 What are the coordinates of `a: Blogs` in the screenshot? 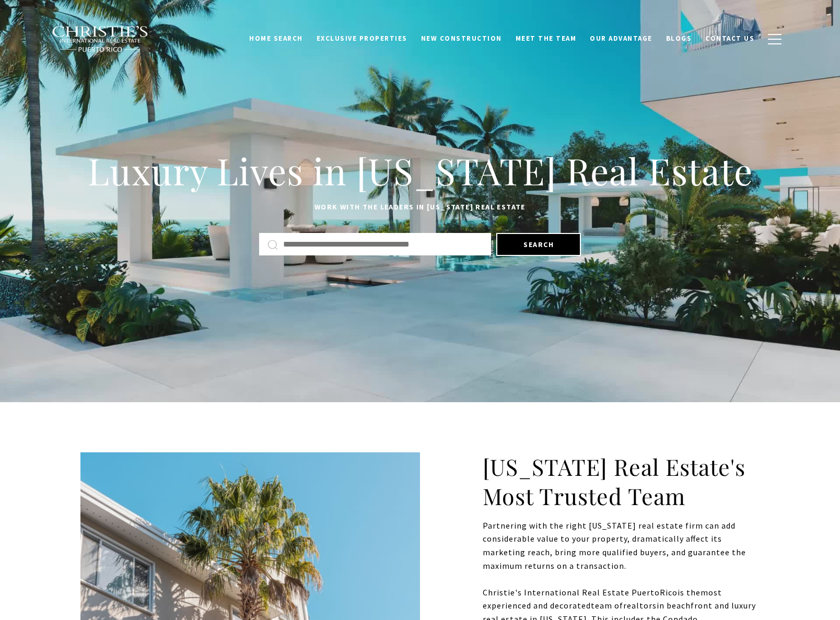 It's located at (679, 39).